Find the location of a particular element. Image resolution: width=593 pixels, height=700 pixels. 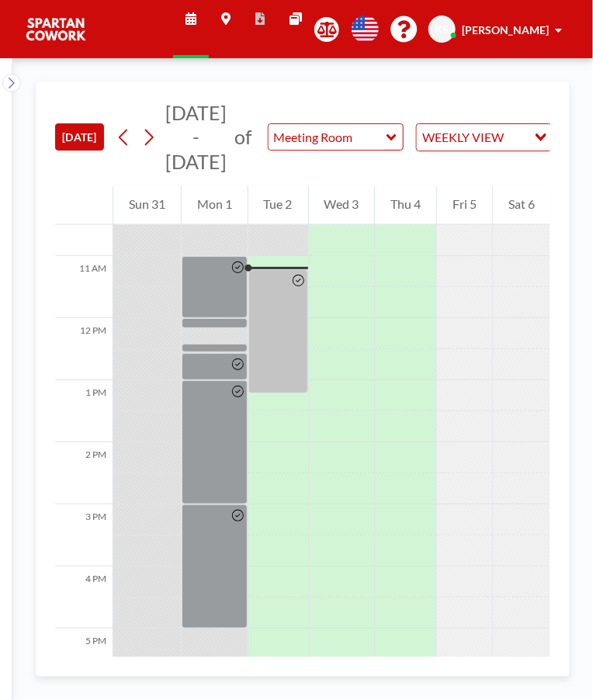

img: organization-logo is located at coordinates (55, 29).